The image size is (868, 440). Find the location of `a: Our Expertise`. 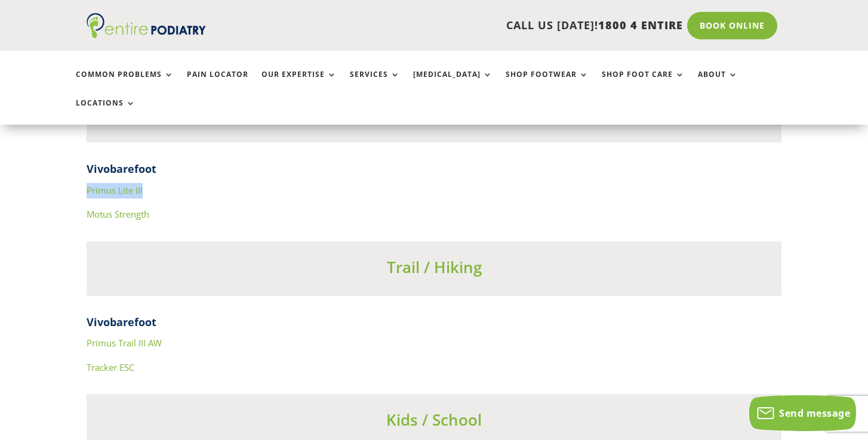

a: Our Expertise is located at coordinates (299, 82).